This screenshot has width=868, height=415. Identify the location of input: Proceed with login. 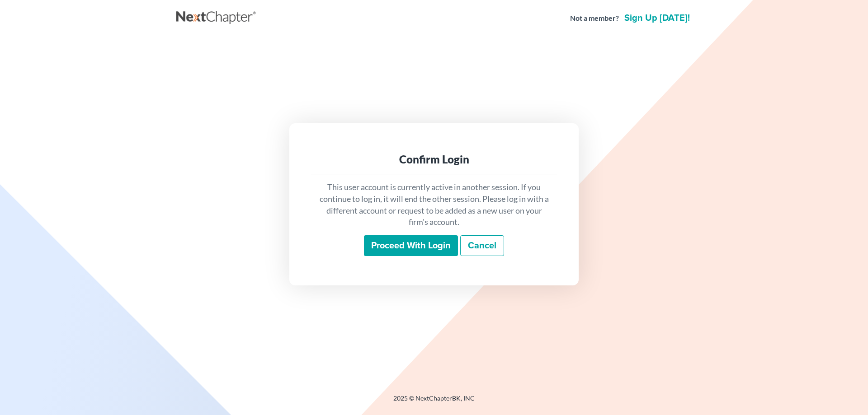
(410, 246).